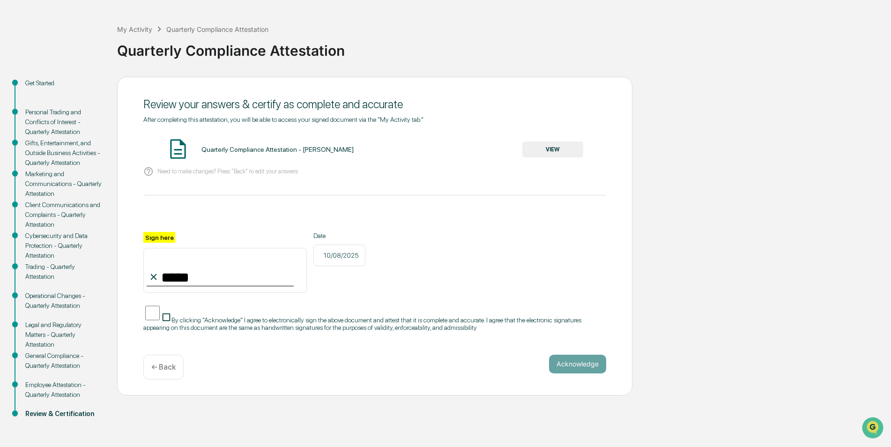 The image size is (891, 447). Describe the element at coordinates (577, 364) in the screenshot. I see `button: Acknowledge` at that location.